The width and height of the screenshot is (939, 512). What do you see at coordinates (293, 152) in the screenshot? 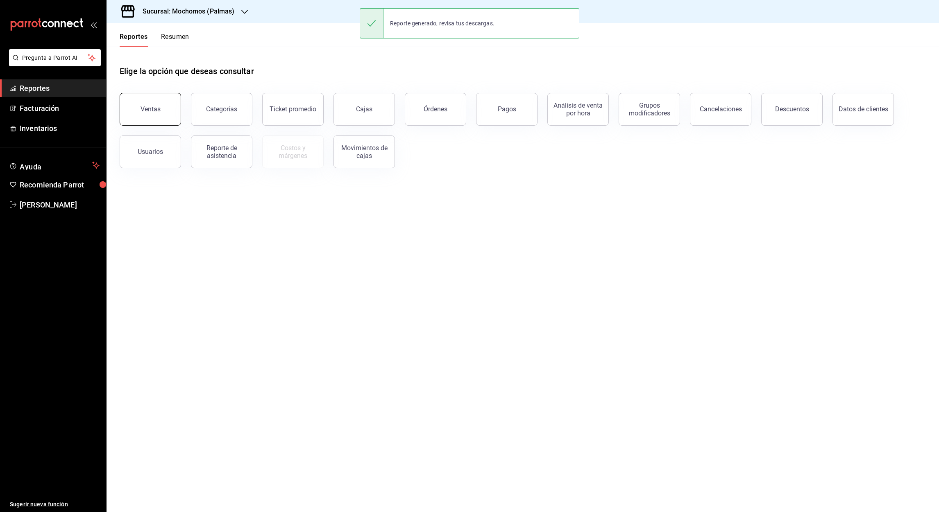
I see `button: Contrata inventarios para ver este reporte` at bounding box center [293, 152].